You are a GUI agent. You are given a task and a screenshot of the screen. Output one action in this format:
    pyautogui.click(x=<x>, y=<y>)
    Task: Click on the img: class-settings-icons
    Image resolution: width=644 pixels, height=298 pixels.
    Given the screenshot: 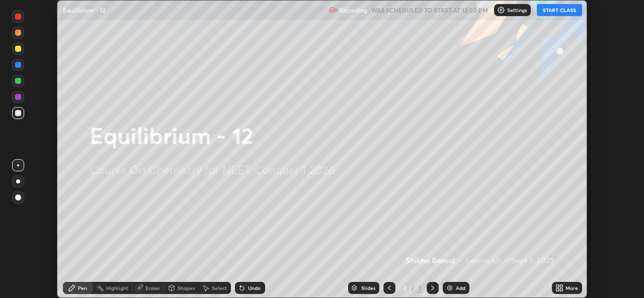 What is the action you would take?
    pyautogui.click(x=501, y=10)
    